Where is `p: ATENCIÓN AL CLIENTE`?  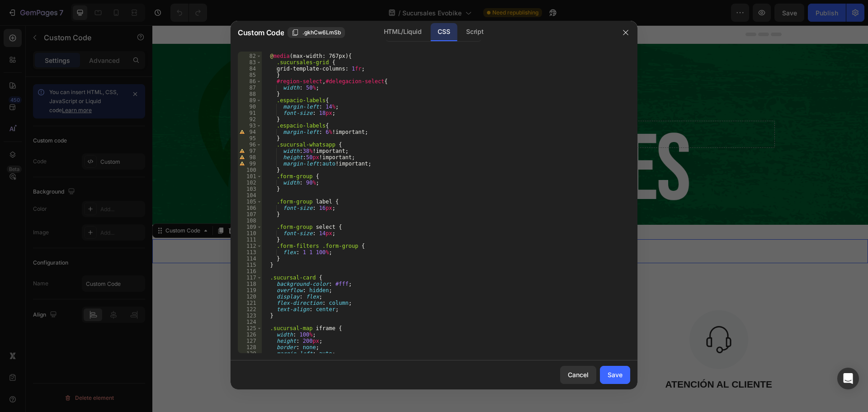
p: ATENCIÓN AL CLIENTE is located at coordinates (567, 359).